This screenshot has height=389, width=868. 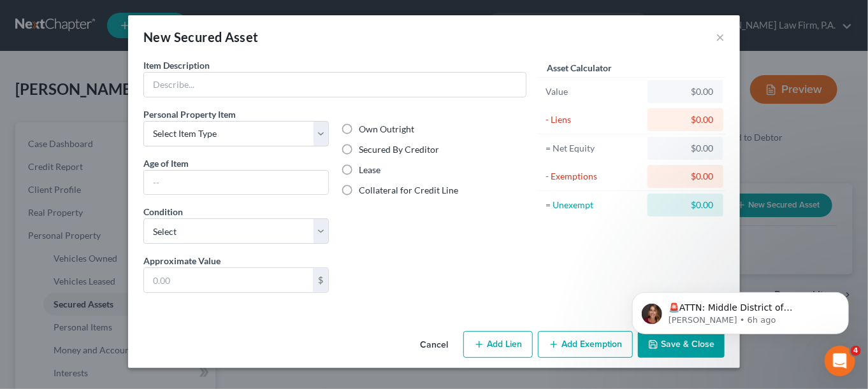 I want to click on label: Personal Property Item, so click(x=189, y=114).